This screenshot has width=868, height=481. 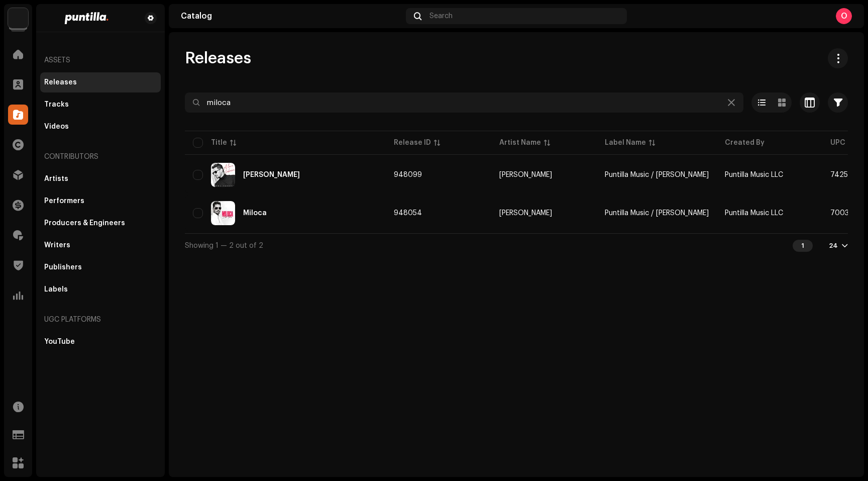 I want to click on div: Artists, so click(x=56, y=179).